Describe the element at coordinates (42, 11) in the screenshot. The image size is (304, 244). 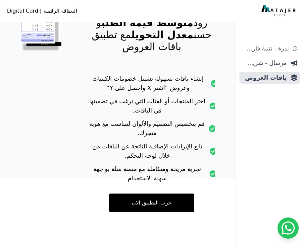
I see `button: البطاقة الرقمية | Digital Card` at that location.